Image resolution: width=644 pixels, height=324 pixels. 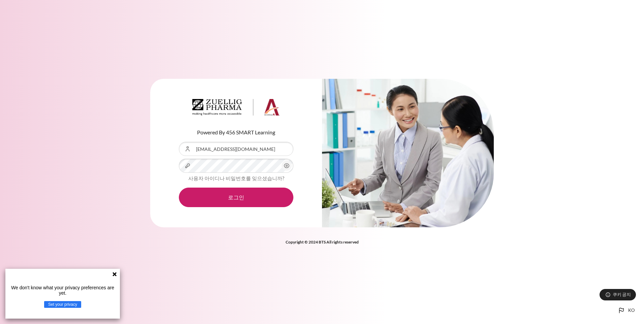 I want to click on p: We don't know what your privacy preferences are yet., so click(x=62, y=290).